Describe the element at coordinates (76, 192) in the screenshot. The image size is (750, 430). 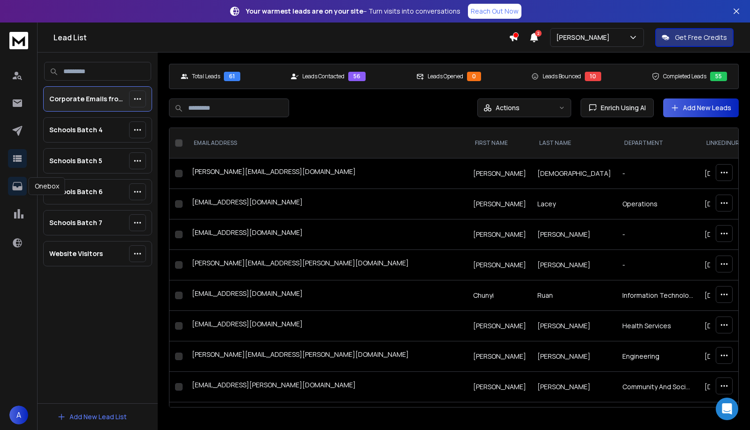
I see `p: Schools Batch 6` at that location.